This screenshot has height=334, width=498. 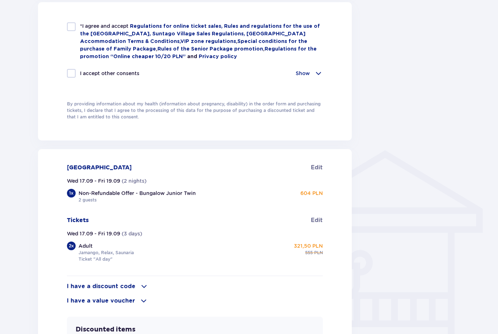 What do you see at coordinates (210, 49) in the screenshot?
I see `a: Rules of the Senior Package promotion` at bounding box center [210, 49].